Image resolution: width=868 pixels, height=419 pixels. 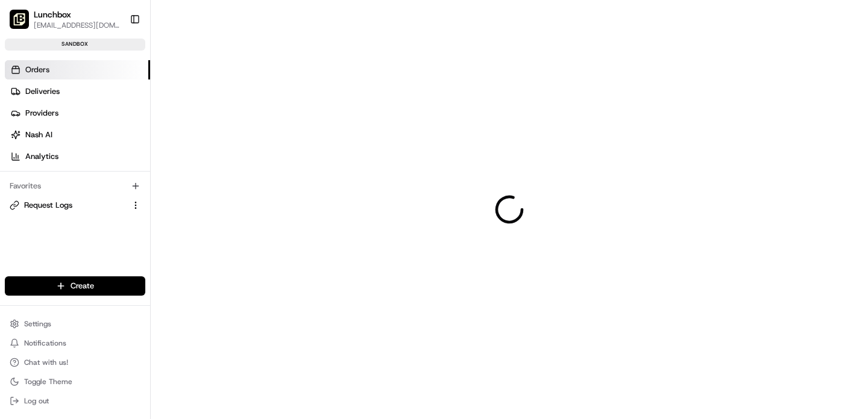 What do you see at coordinates (75, 363) in the screenshot?
I see `button: Chat with us!` at bounding box center [75, 363].